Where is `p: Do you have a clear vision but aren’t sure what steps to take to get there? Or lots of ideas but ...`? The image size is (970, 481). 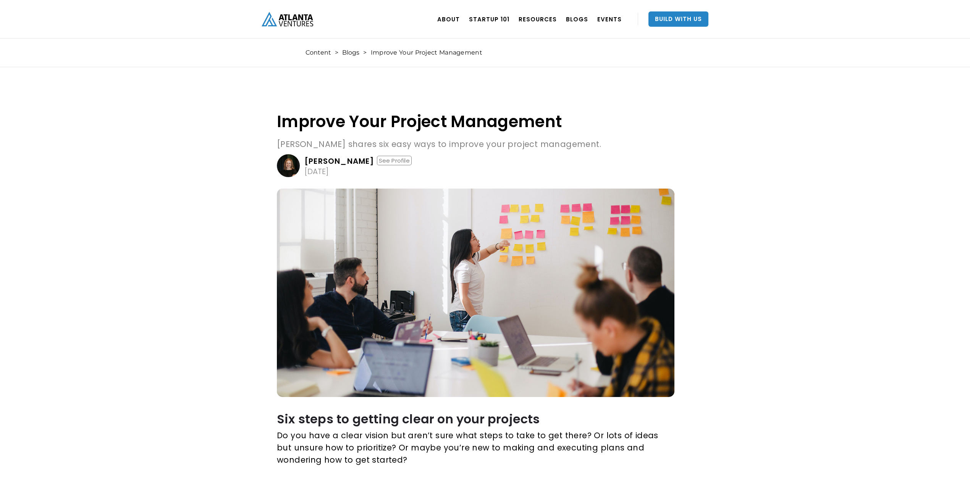
p: Do you have a clear vision but aren’t sure what steps to take to get there? Or lots of ideas but ... is located at coordinates (474, 448).